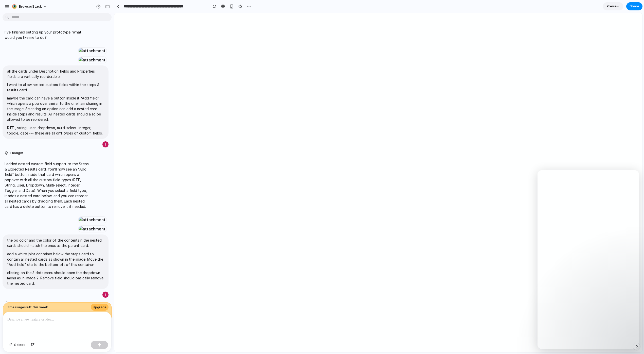  What do you see at coordinates (55, 109) in the screenshot?
I see `p: maybe the card can have a button inside it "Add field" which opens a pop over similar to the one ...` at bounding box center [55, 109].